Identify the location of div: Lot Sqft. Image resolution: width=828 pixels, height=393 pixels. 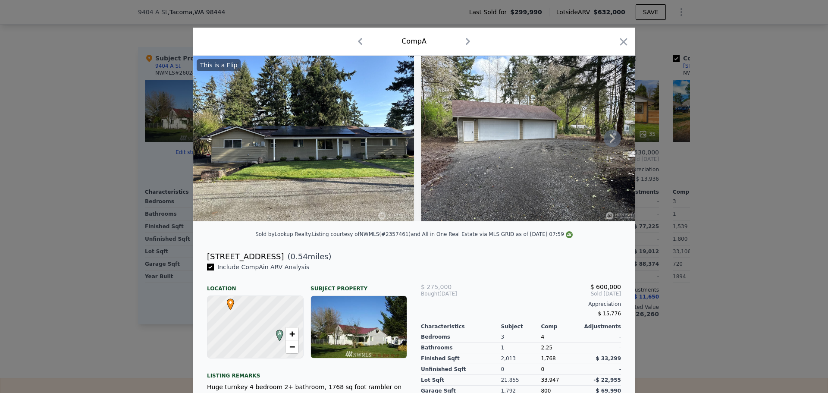
(461, 380).